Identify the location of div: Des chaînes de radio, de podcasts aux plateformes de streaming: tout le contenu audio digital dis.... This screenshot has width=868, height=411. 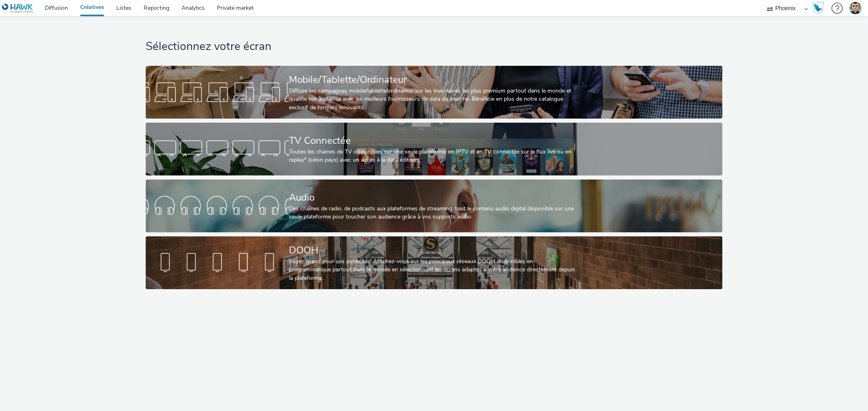
(432, 213).